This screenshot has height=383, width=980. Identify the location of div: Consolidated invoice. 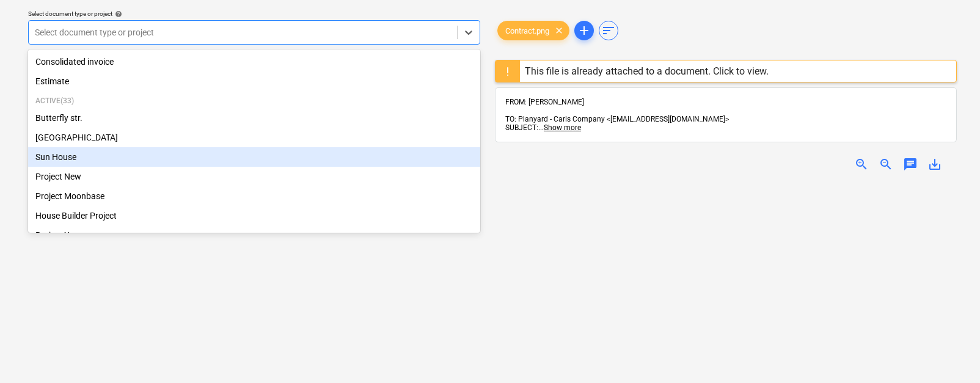
(254, 62).